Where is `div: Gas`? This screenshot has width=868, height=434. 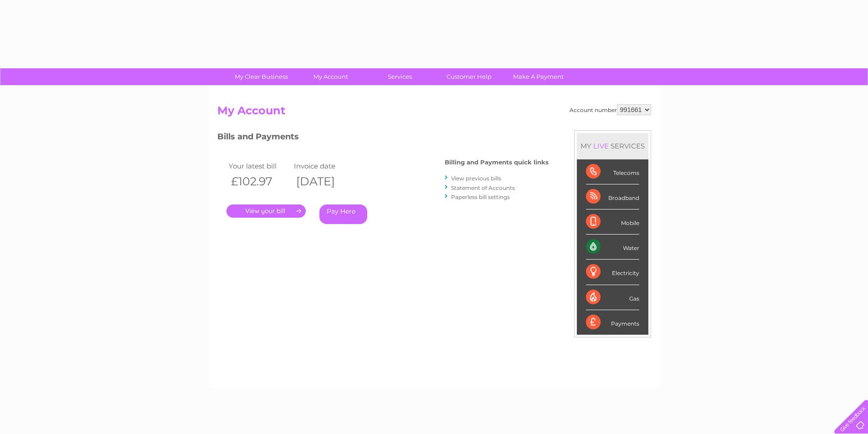
div: Gas is located at coordinates (612, 298).